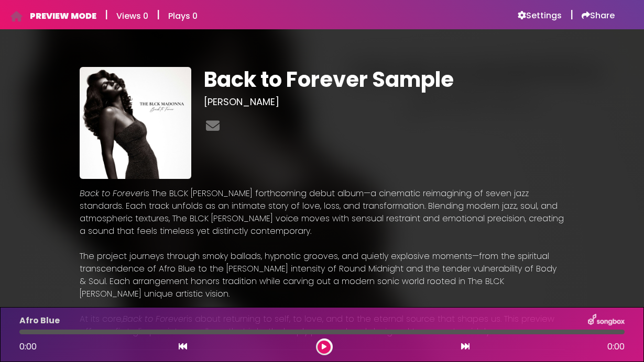 This screenshot has height=362, width=644. I want to click on img: songbox-logo-white.png, so click(606, 321).